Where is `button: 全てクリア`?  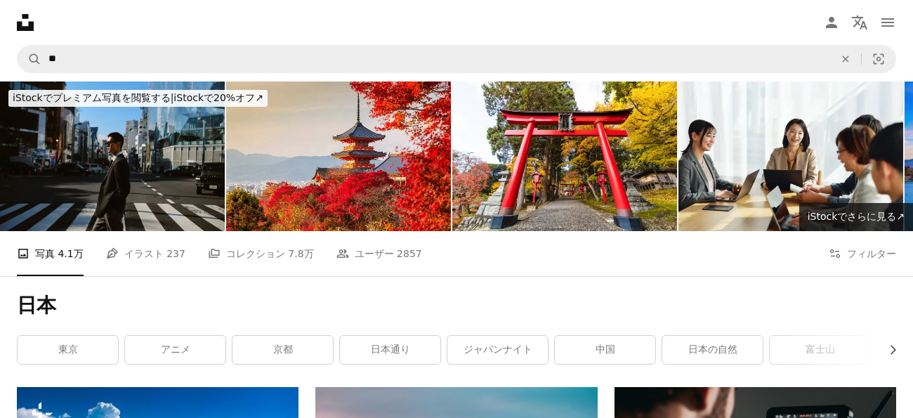
button: 全てクリア is located at coordinates (846, 59).